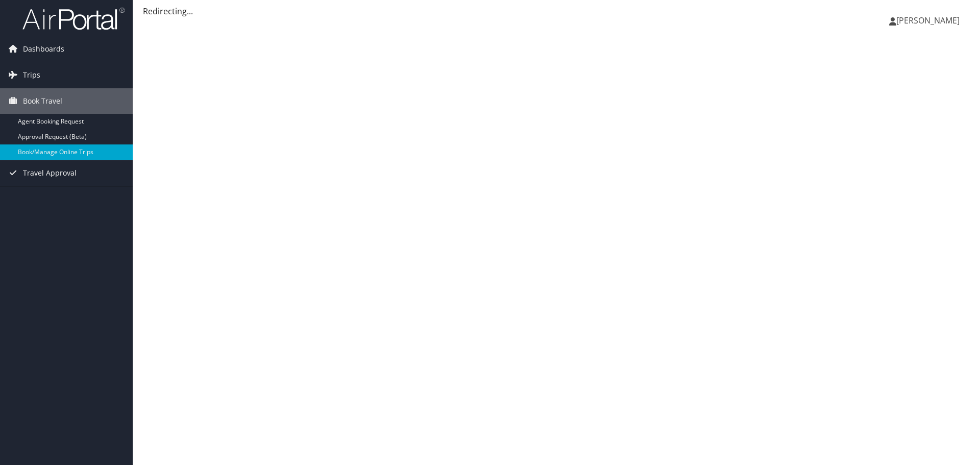  What do you see at coordinates (557, 11) in the screenshot?
I see `div: Redirecting...` at bounding box center [557, 11].